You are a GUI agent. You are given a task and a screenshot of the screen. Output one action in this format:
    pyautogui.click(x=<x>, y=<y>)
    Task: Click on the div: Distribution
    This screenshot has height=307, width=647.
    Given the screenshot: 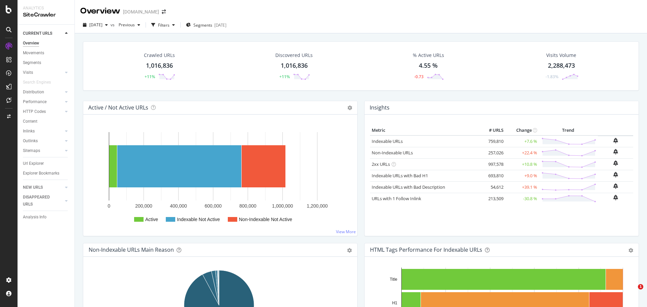 What is the action you would take?
    pyautogui.click(x=33, y=92)
    